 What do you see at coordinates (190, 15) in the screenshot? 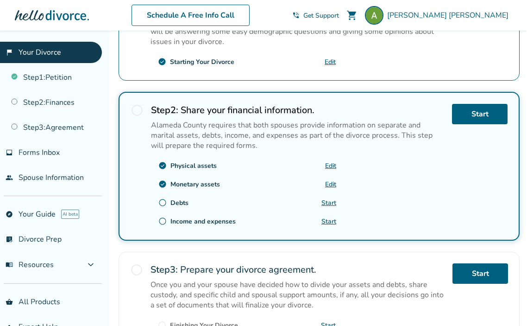
I see `a: Schedule A Free Info Call` at bounding box center [190, 15].